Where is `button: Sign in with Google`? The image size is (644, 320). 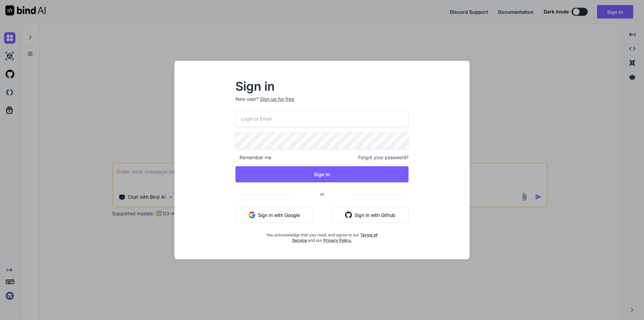 button: Sign in with Google is located at coordinates (274, 215).